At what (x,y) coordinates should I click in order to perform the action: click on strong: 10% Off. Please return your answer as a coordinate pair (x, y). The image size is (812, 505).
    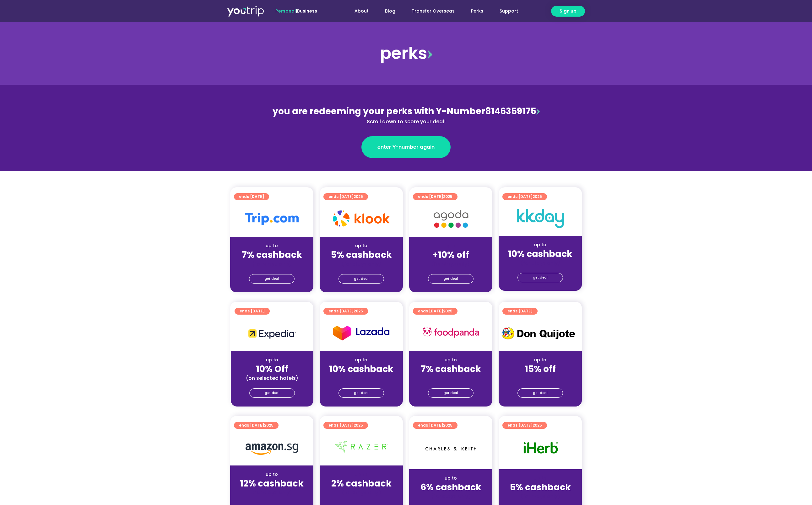
    Looking at the image, I should click on (272, 369).